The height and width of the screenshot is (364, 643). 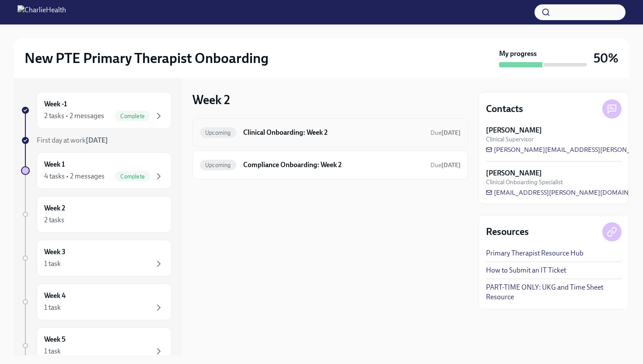 I want to click on h4: Resources, so click(x=507, y=232).